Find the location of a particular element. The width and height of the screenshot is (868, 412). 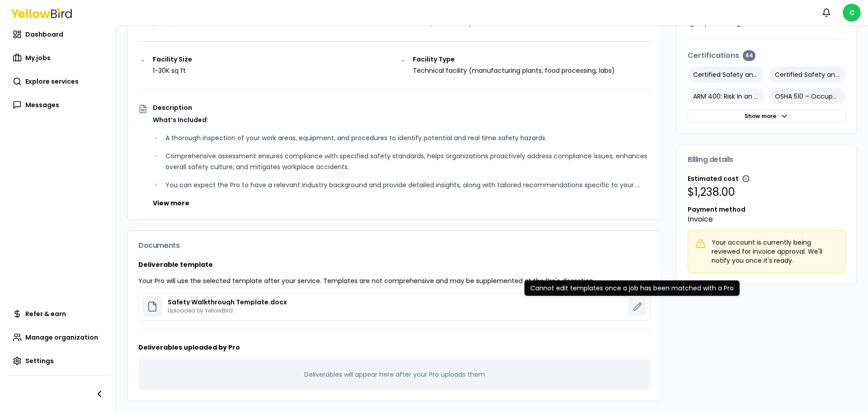

div: 44 is located at coordinates (749, 56).